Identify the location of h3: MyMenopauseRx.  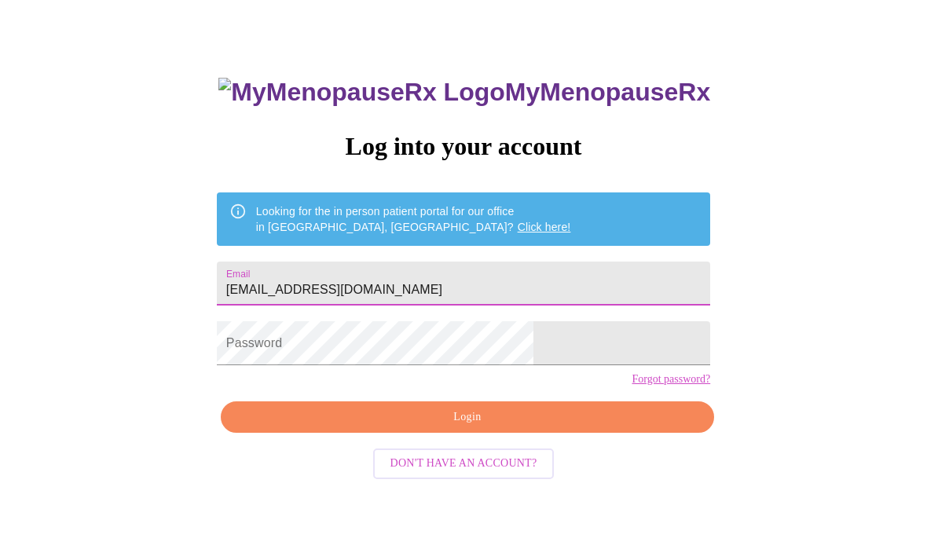
(465, 92).